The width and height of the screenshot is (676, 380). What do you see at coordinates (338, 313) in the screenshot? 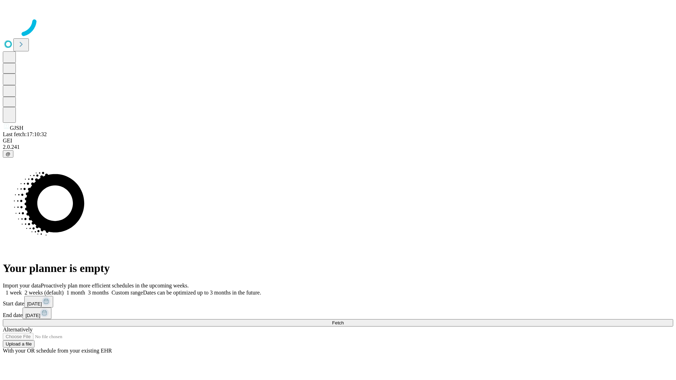
I see `div: End date` at bounding box center [338, 313].